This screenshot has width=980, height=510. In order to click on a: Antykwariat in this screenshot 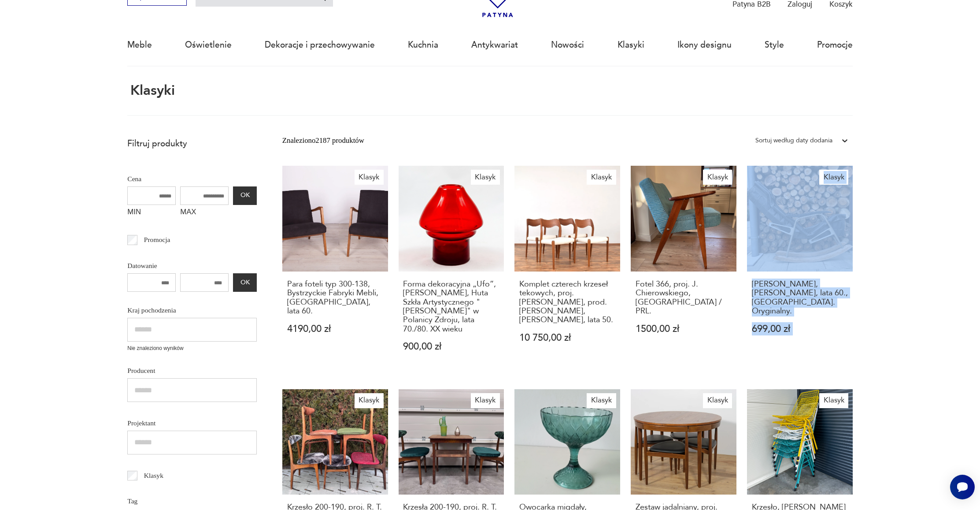, I will do `click(494, 45)`.